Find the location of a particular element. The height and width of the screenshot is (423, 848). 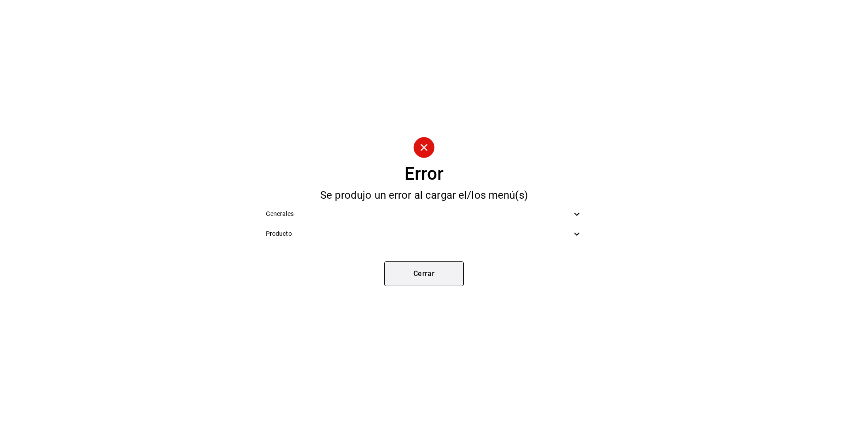

div: Se produjo un error al cargar el/los menú(s) is located at coordinates (424, 195).